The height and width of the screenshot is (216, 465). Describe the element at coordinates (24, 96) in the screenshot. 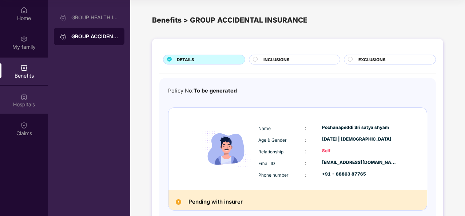

I see `img: svg+xml;base64,PHN2ZyBpZD0iSG9zcGl0YWxzIiB4bWxucz0iaHR0cDovL3d3dy53My5vcmcvMjAwMC9zdmciIHdpZHRoPS...` at that location.